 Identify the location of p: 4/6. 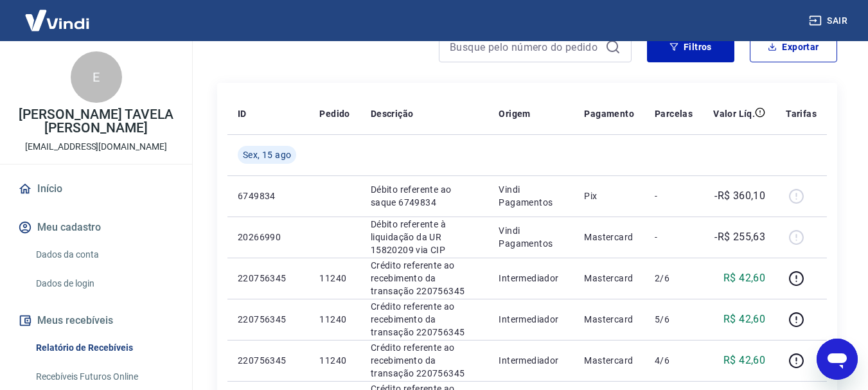
(673, 360).